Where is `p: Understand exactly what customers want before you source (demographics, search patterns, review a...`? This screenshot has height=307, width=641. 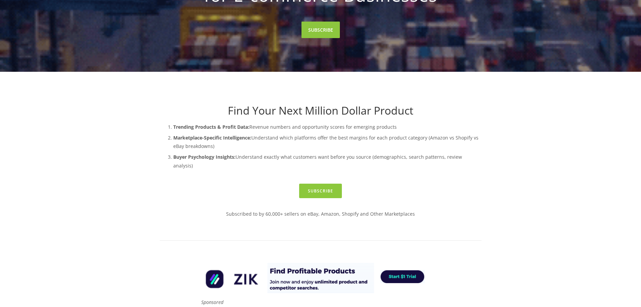 p: Understand exactly what customers want before you source (demographics, search patterns, review a... is located at coordinates (327, 161).